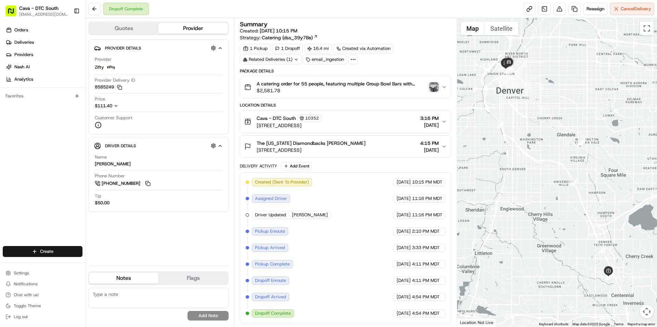 The image size is (657, 327). I want to click on button: 8585249, so click(108, 87).